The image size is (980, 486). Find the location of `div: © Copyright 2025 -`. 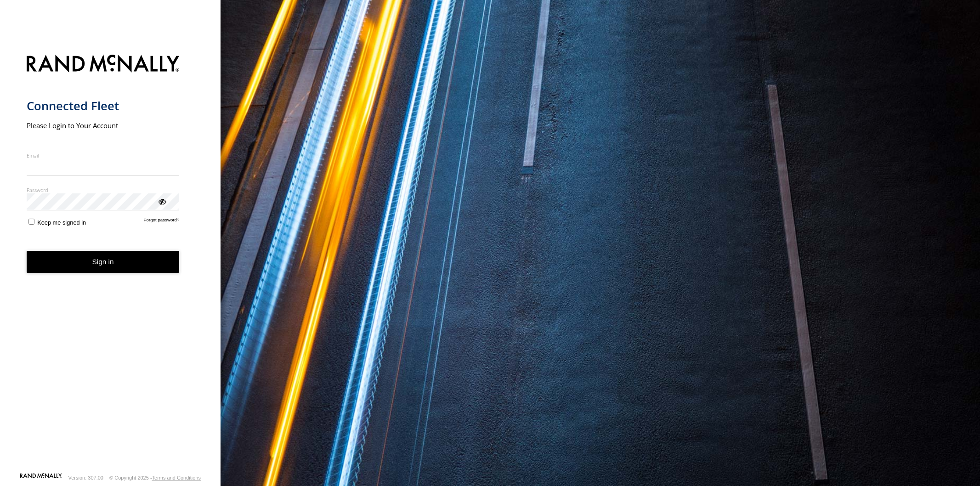

div: © Copyright 2025 - is located at coordinates (155, 477).